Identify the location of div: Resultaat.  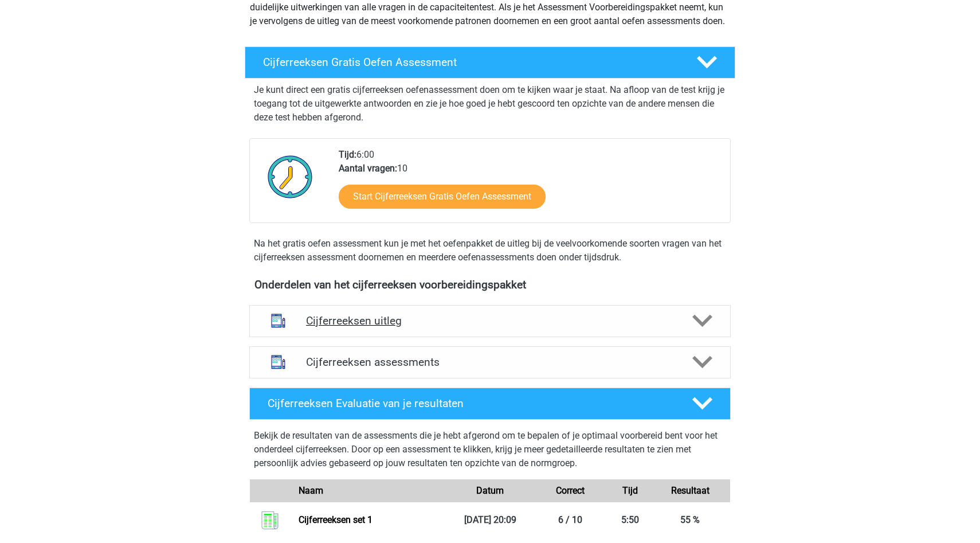
(690, 491).